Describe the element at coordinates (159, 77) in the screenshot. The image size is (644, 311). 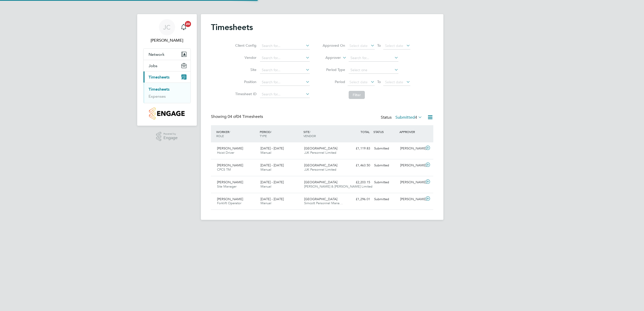
I see `span: Timesheets` at that location.